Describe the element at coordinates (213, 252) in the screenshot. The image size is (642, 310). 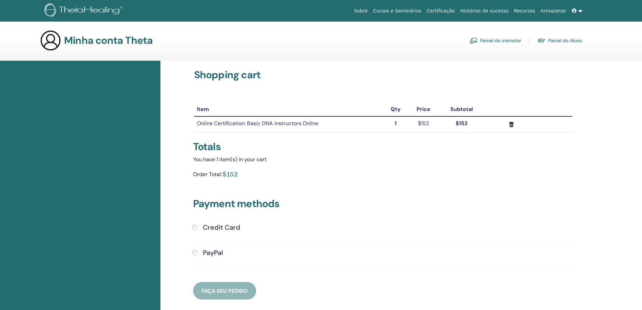
I see `h4: PayPal` at that location.